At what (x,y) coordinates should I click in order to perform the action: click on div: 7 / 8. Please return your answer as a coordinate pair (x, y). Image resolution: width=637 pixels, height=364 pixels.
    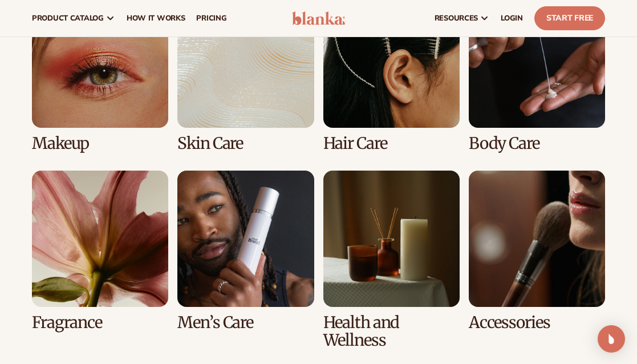
    Looking at the image, I should click on (391, 260).